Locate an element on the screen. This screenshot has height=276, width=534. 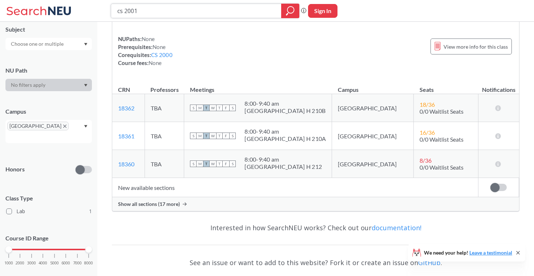
th: Campus is located at coordinates (373, 86).